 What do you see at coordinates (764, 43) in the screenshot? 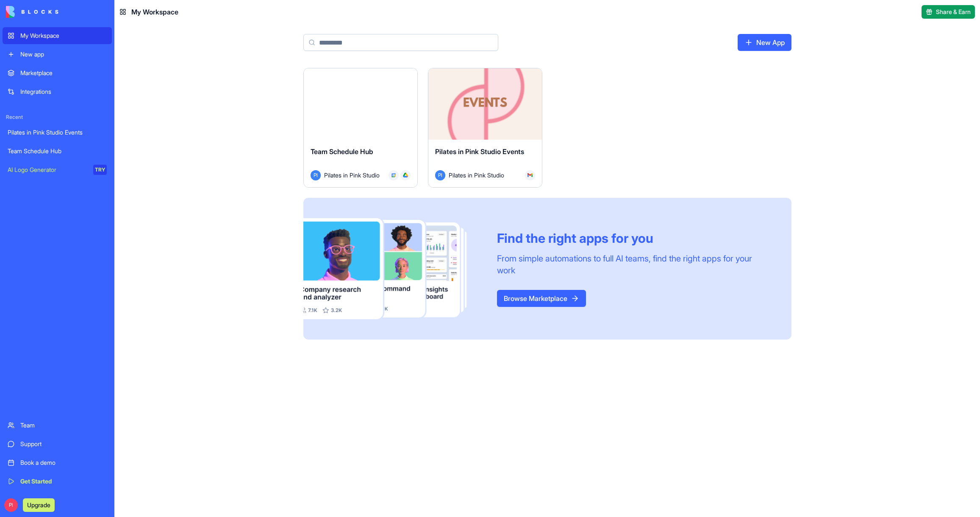
I see `a: New App` at bounding box center [764, 43].